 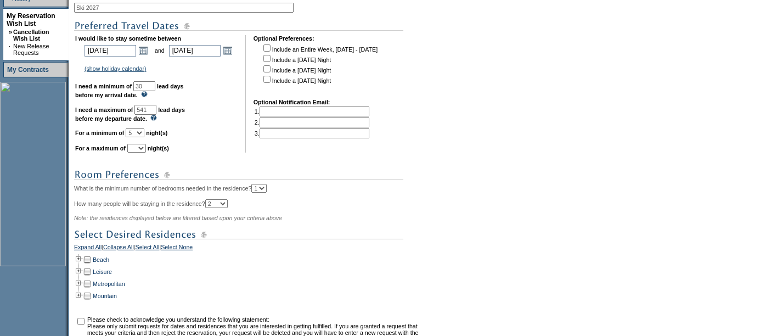 I want to click on b: For a minimum of, so click(x=99, y=133).